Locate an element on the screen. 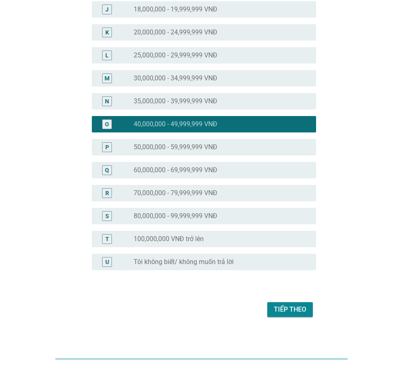  div: J is located at coordinates (107, 9).